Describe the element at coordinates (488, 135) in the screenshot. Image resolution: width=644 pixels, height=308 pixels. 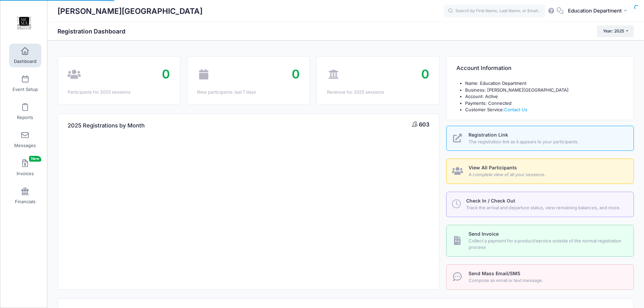
I see `span: Registration Link` at that location.